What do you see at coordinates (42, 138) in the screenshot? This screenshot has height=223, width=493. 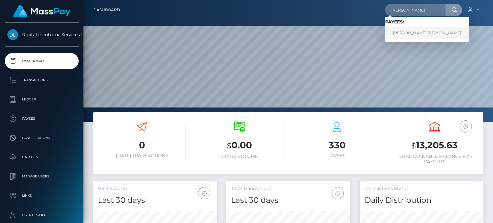 I see `a: Cancellations` at bounding box center [42, 138].